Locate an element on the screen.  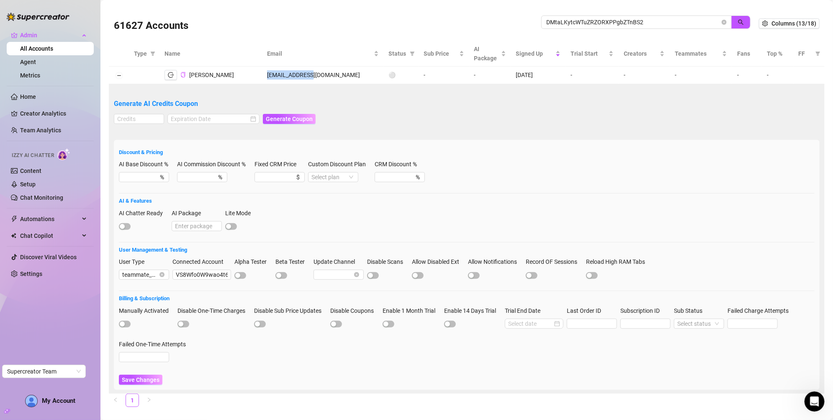
span: Teammates is located at coordinates (697, 54).